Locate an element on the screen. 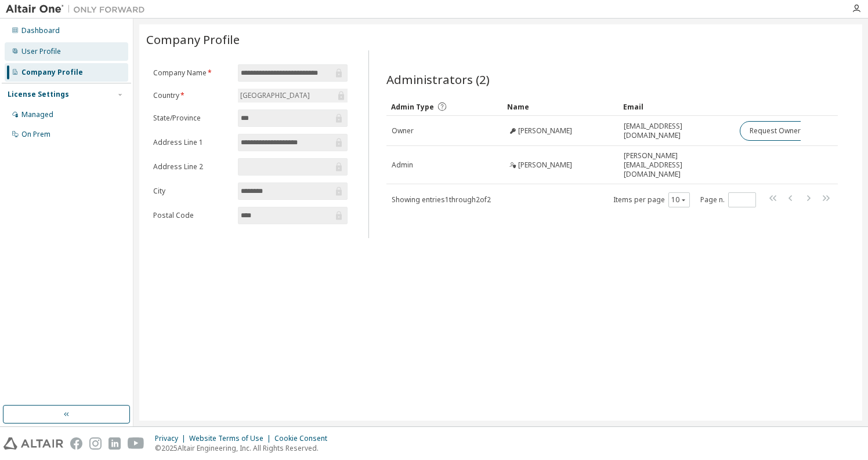  div: License Settings is located at coordinates (38, 94).